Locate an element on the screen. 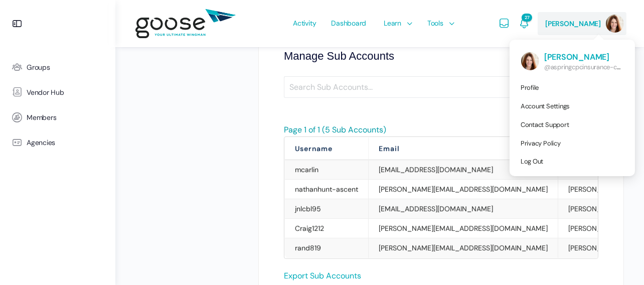  a: Account Settings is located at coordinates (573, 106).